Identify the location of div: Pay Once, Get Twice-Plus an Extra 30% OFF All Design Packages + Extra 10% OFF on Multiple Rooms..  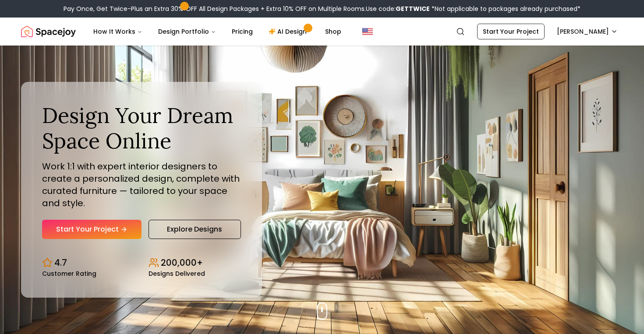
(322, 8).